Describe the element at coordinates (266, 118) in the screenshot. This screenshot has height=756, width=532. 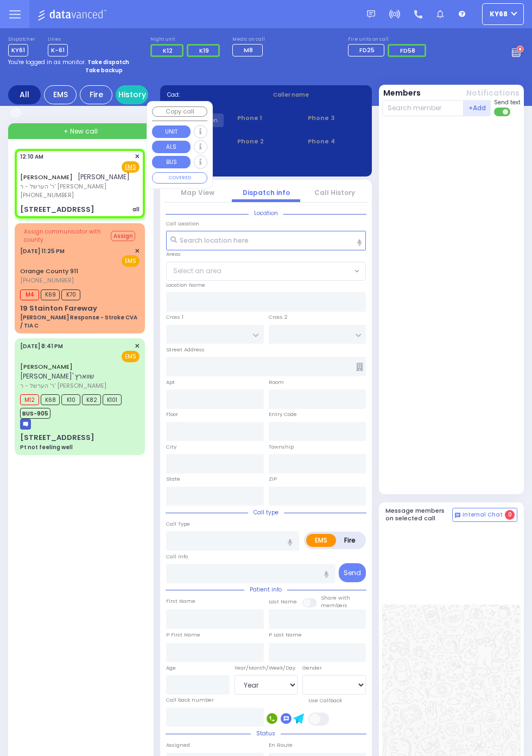
I see `span: Phone 1` at that location.